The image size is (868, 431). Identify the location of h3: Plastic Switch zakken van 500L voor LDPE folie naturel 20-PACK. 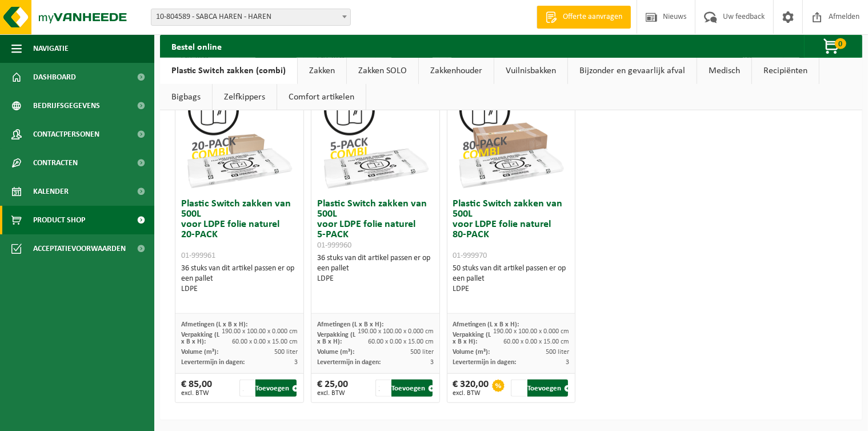
(240, 230).